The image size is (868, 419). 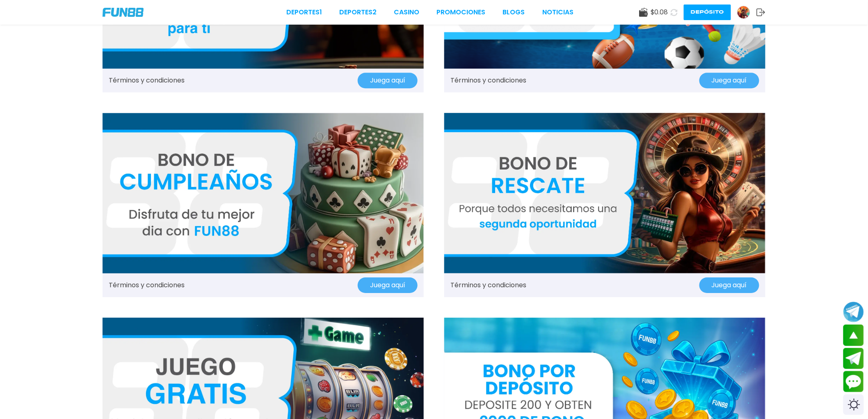 I want to click on button: Join telegram channel, so click(x=853, y=312).